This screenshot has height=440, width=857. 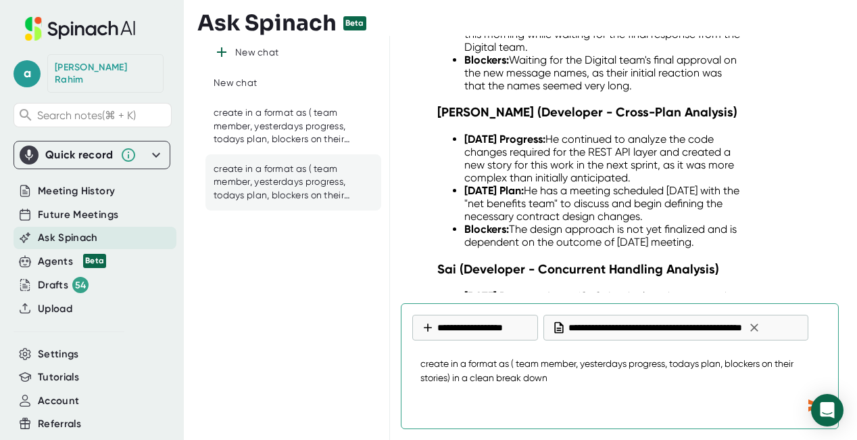 What do you see at coordinates (63, 285) in the screenshot?
I see `button: Drafts 54` at bounding box center [63, 285].